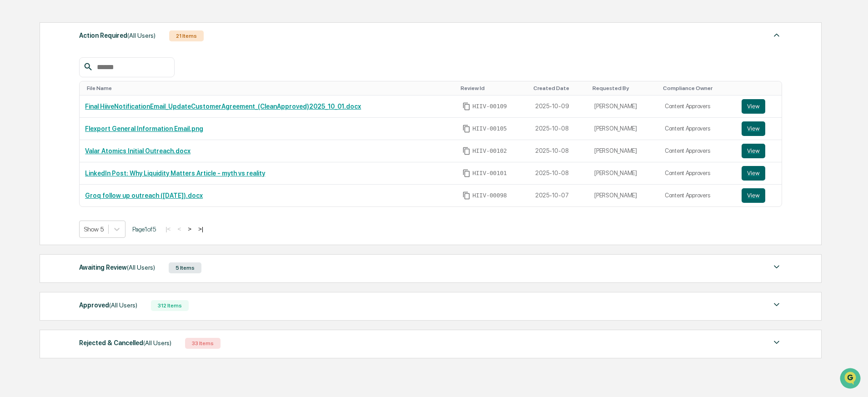  I want to click on span: HIIV-00098, so click(490, 196).